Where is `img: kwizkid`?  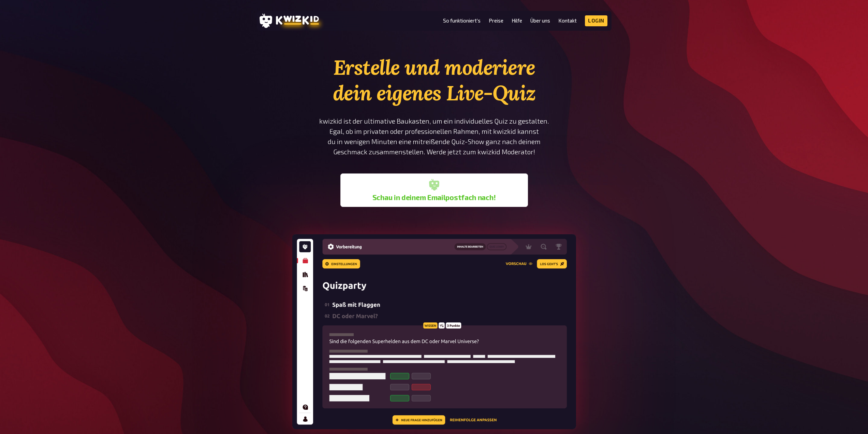
img: kwizkid is located at coordinates (434, 331).